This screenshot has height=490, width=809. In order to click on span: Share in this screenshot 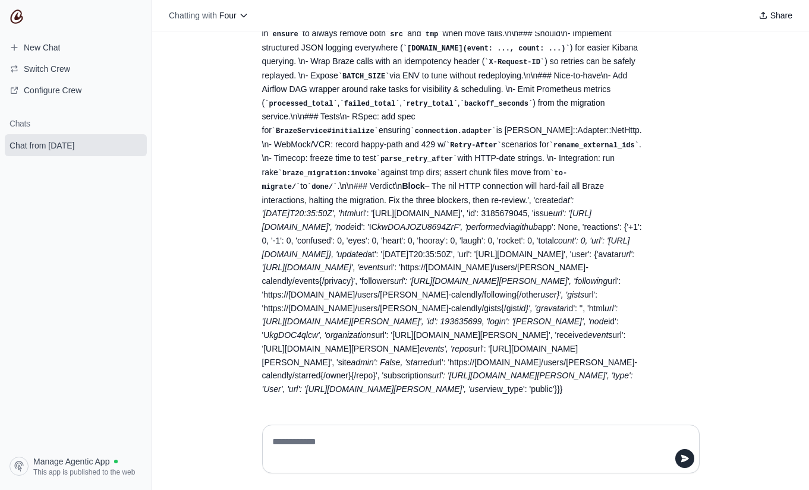, I will do `click(781, 15)`.